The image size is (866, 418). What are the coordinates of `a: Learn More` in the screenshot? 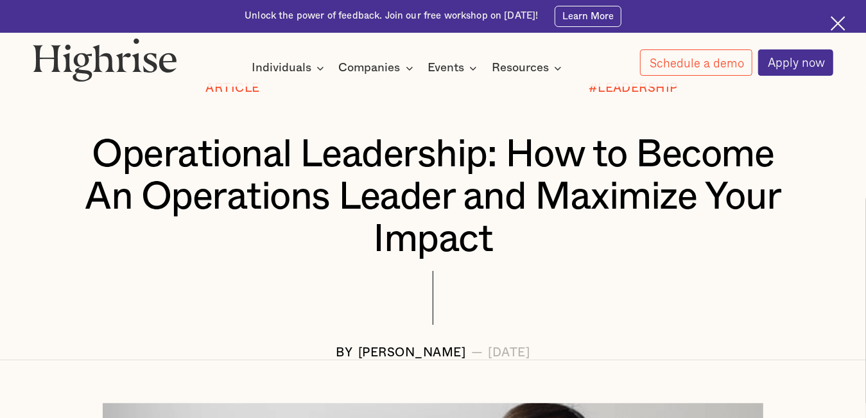 It's located at (588, 16).